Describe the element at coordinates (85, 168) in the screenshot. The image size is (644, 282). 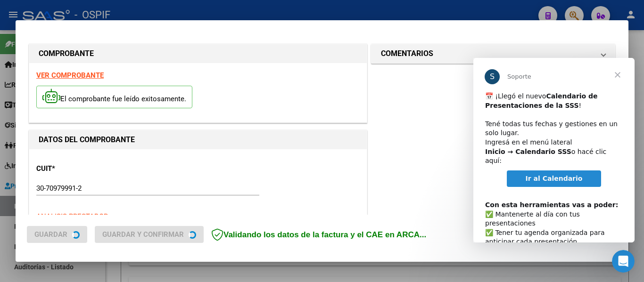
I see `p: CUIT` at that location.